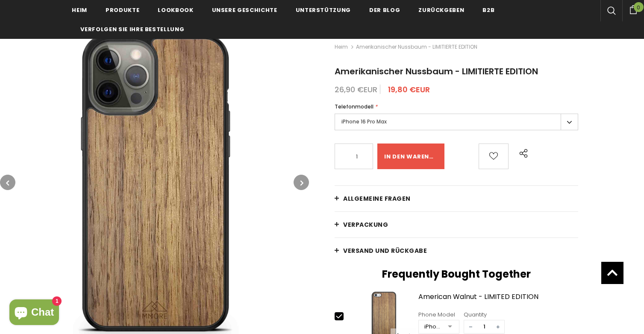 This screenshot has height=334, width=644. What do you see at coordinates (433, 326) in the screenshot?
I see `div: iPhone 5/5S` at bounding box center [433, 326].